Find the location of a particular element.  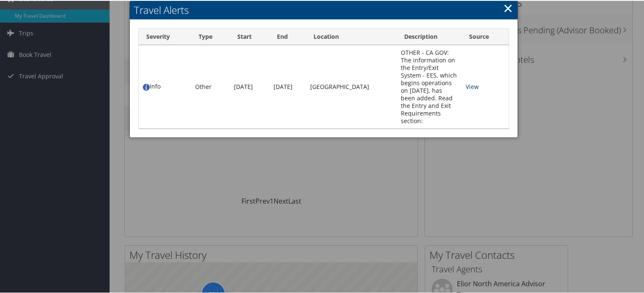

td: Other is located at coordinates (210, 86).